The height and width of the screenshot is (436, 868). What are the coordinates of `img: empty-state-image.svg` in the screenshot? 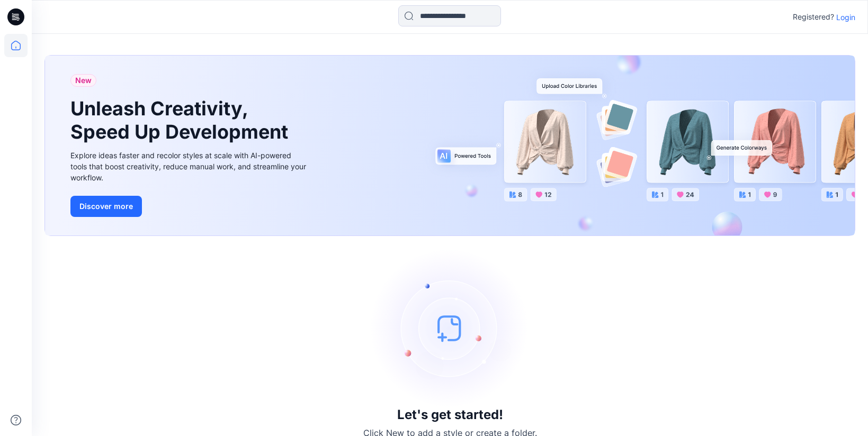 It's located at (450, 328).